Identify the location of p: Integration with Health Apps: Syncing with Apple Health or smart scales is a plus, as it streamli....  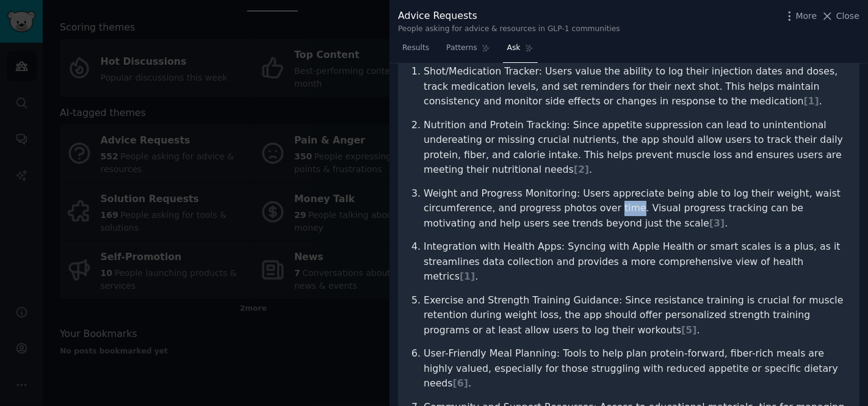
(635, 262).